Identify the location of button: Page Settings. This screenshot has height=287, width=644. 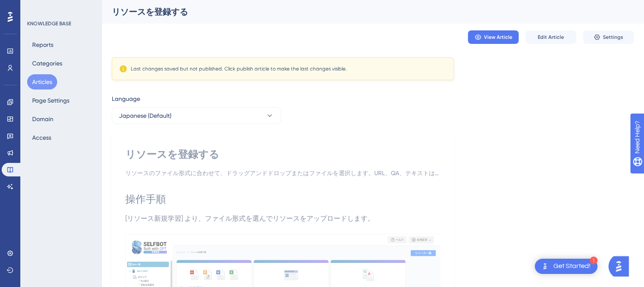
(50, 101).